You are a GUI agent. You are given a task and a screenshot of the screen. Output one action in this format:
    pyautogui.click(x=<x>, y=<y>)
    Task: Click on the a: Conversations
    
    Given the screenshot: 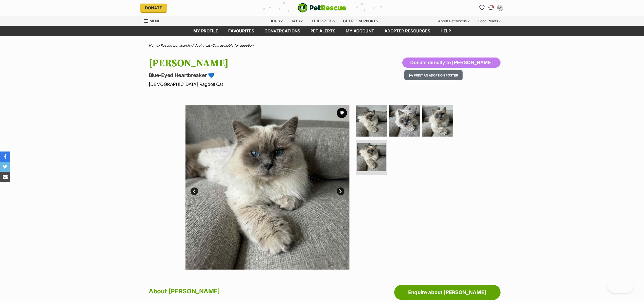 What is the action you would take?
    pyautogui.click(x=492, y=8)
    